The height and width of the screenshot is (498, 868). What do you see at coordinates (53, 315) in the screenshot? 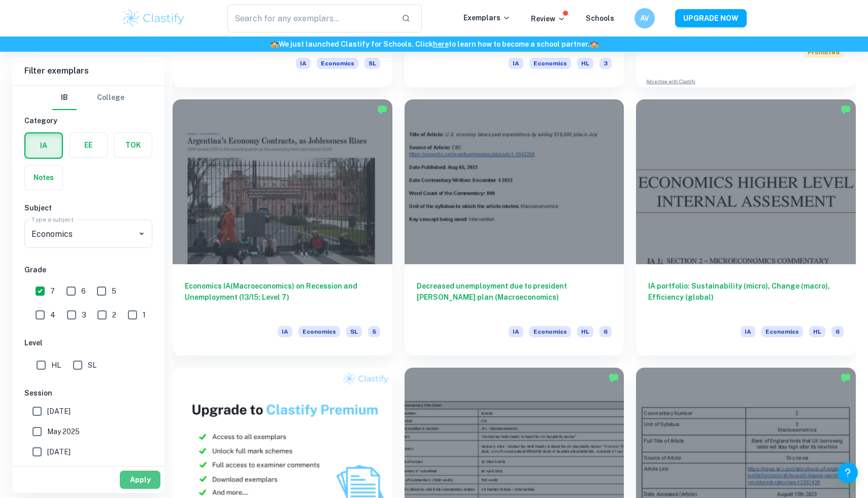
I see `span: 4` at bounding box center [53, 315].